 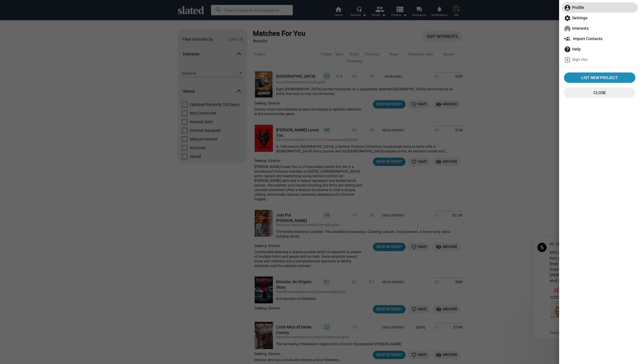 What do you see at coordinates (58, 56) in the screenshot?
I see `div: message notification from Team, 7m ago. Hi, Michael. Did you know that Slated's EP Team has produ...` at bounding box center [58, 56].